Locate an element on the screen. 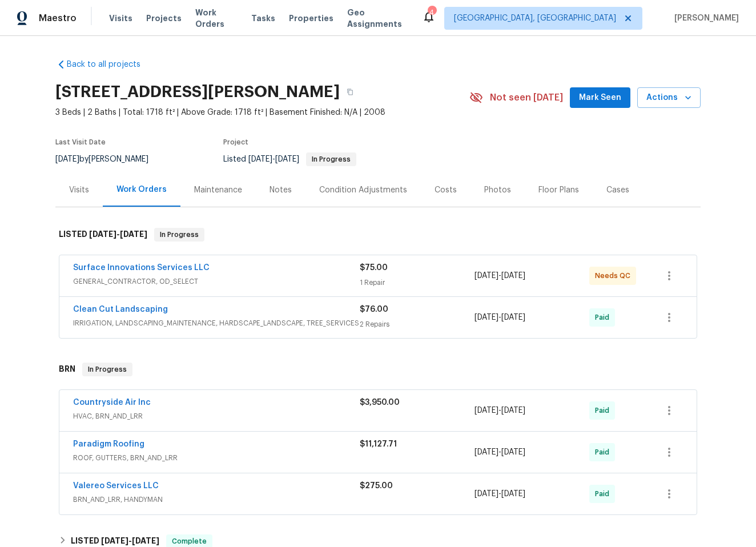 This screenshot has width=756, height=547. div: Notes is located at coordinates (281, 190).